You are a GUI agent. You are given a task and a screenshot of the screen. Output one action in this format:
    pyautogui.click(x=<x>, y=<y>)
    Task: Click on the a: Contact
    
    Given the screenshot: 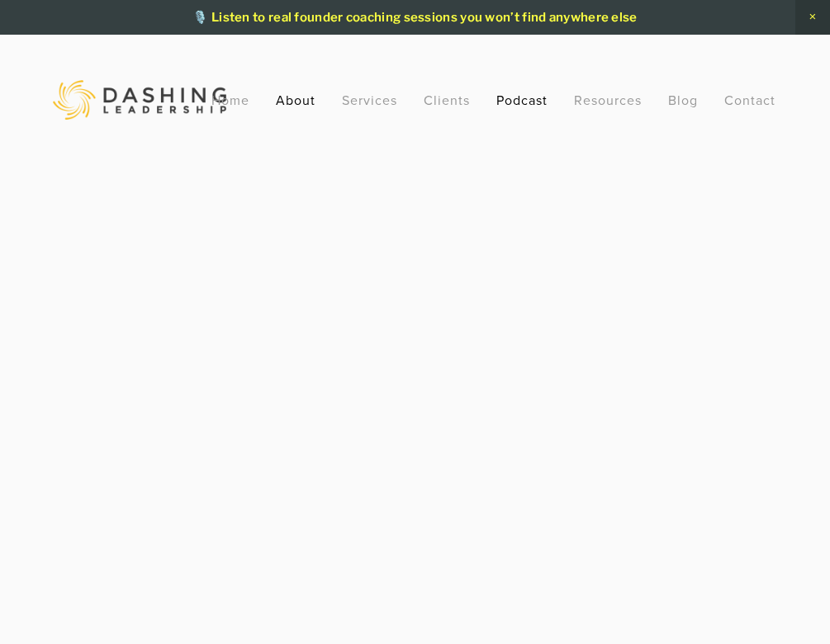 What is the action you would take?
    pyautogui.click(x=750, y=99)
    